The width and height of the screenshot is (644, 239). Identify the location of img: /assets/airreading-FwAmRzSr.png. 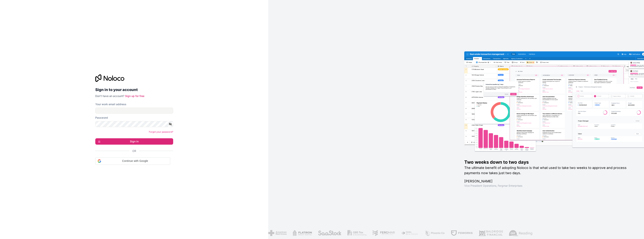
(521, 233).